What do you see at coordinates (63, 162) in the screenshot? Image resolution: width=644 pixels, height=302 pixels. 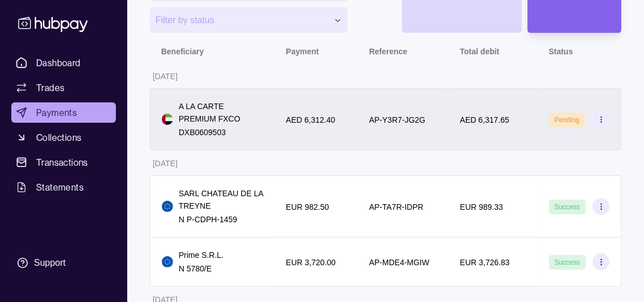 I see `a: Transactions` at bounding box center [63, 162].